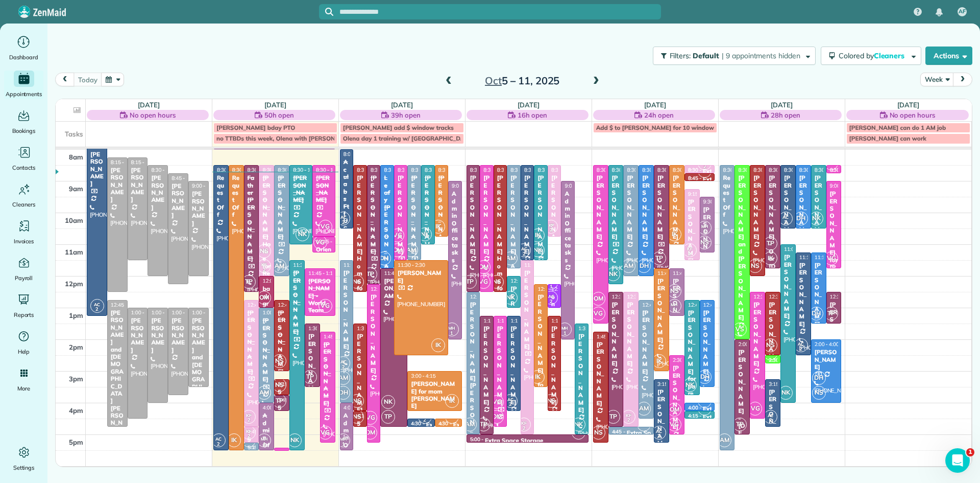  Describe the element at coordinates (538, 169) in the screenshot. I see `span: 8:30 - 11:30` at that location.